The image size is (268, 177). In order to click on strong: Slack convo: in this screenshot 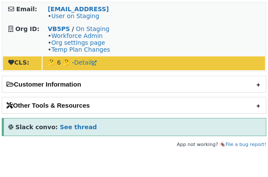, I will do `click(37, 127)`.